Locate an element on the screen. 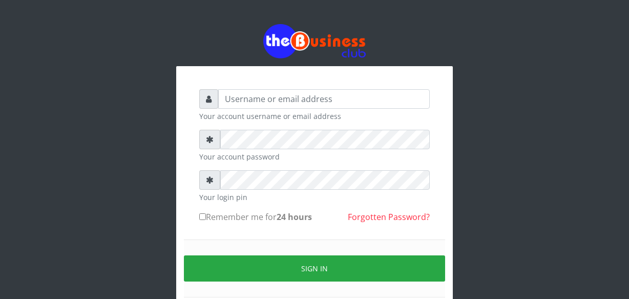  button: Sign in is located at coordinates (314, 268).